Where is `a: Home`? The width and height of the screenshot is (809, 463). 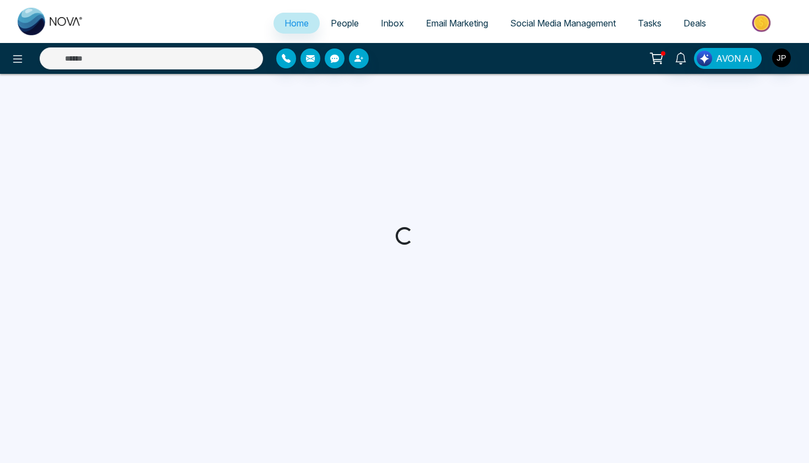 a: Home is located at coordinates (297, 23).